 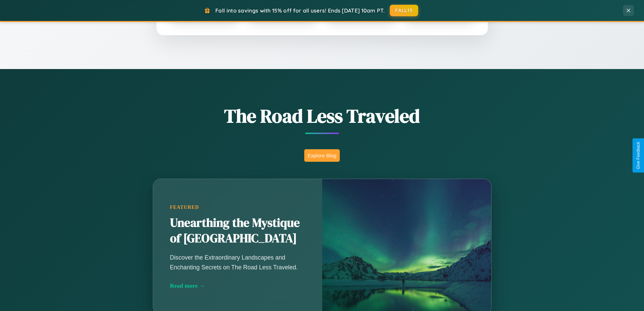 What do you see at coordinates (238, 262) in the screenshot?
I see `p: Discover the Extraordinary Landscapes and Enchanting Secrets on The Road Less Traveled.` at bounding box center [238, 262].